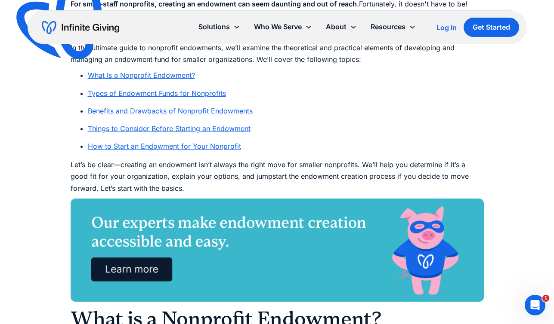 This screenshot has height=324, width=554. Describe the element at coordinates (80, 28) in the screenshot. I see `a: home` at that location.